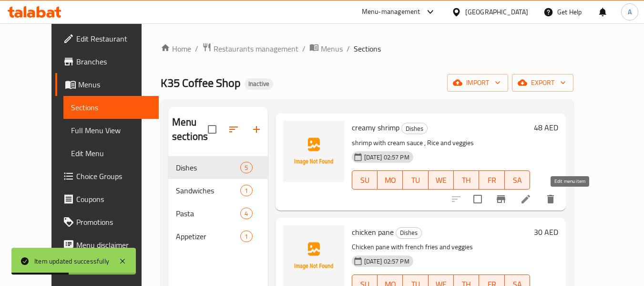 Image resolution: width=644 pixels, height=286 pixels. What do you see at coordinates (517, 180) in the screenshot?
I see `span: SA` at bounding box center [517, 180].